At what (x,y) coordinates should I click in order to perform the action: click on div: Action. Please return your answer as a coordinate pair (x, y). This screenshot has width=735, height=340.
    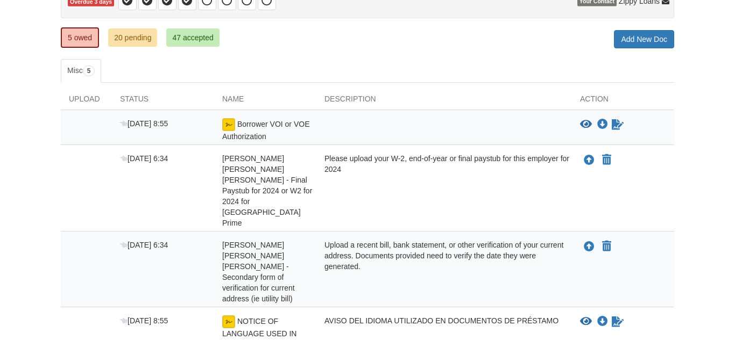
    Looking at the image, I should click on (623, 102).